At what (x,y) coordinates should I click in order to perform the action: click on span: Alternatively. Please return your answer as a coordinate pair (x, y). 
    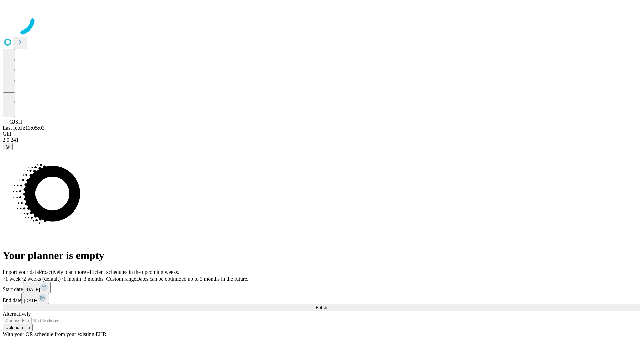
    Looking at the image, I should click on (17, 314).